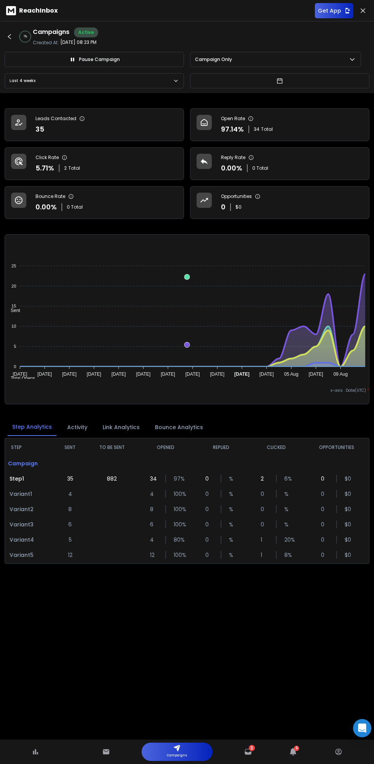  I want to click on p: Click Rate, so click(47, 158).